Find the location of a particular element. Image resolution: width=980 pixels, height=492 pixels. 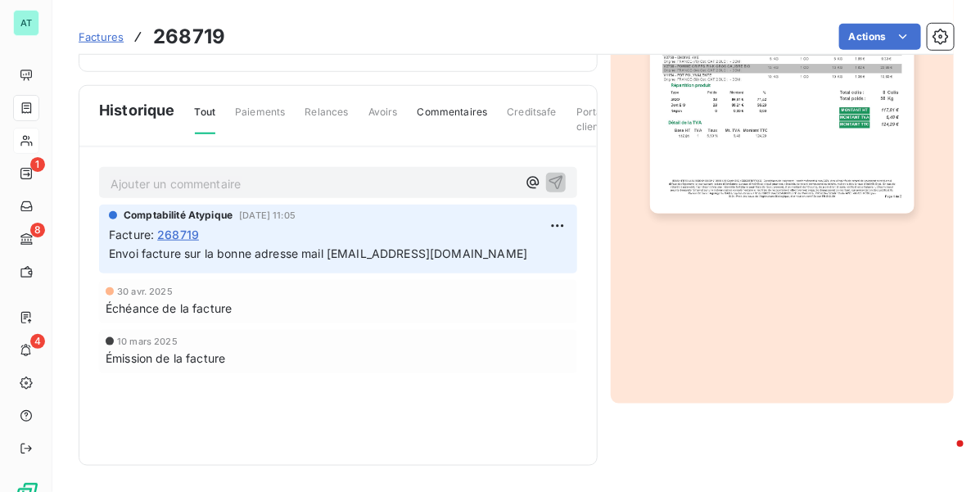

span: Tout is located at coordinates (206, 119).